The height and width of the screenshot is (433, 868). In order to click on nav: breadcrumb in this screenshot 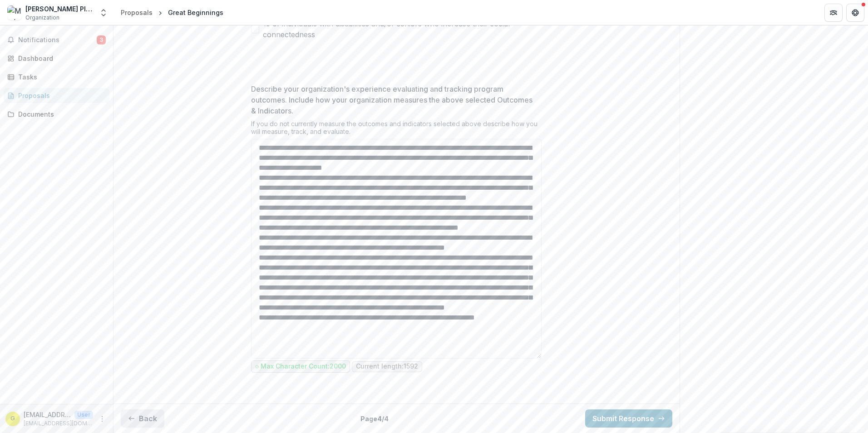, I will do `click(172, 12)`.